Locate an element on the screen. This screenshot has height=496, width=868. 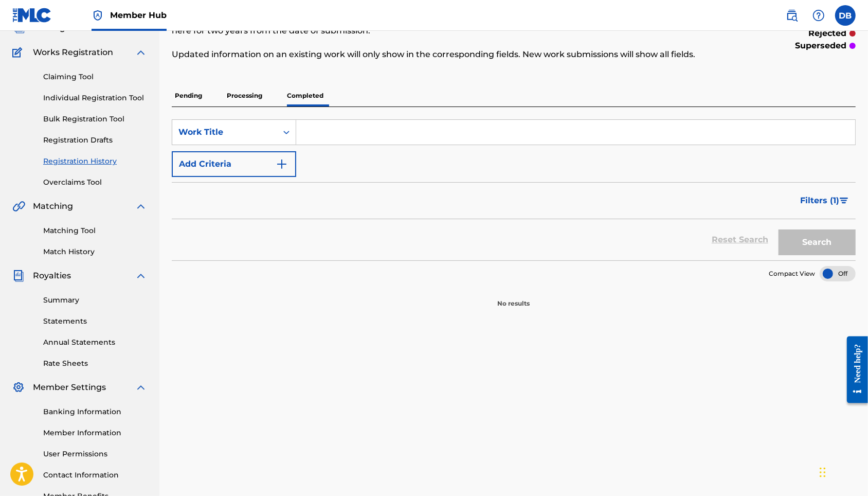
img: 9d2ae6d4665cec9f34b9.svg is located at coordinates (282, 164).